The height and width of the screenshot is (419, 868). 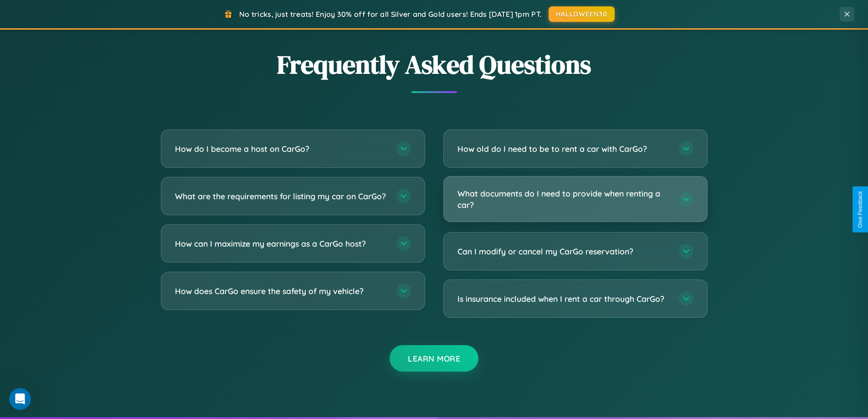 What do you see at coordinates (563, 199) in the screenshot?
I see `h3: What documents do I need to provide when renting a car?` at bounding box center [563, 199].